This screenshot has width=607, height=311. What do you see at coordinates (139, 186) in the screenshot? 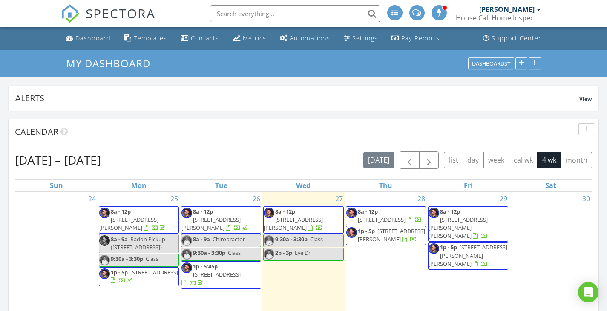
I see `a: Monday` at bounding box center [139, 186].